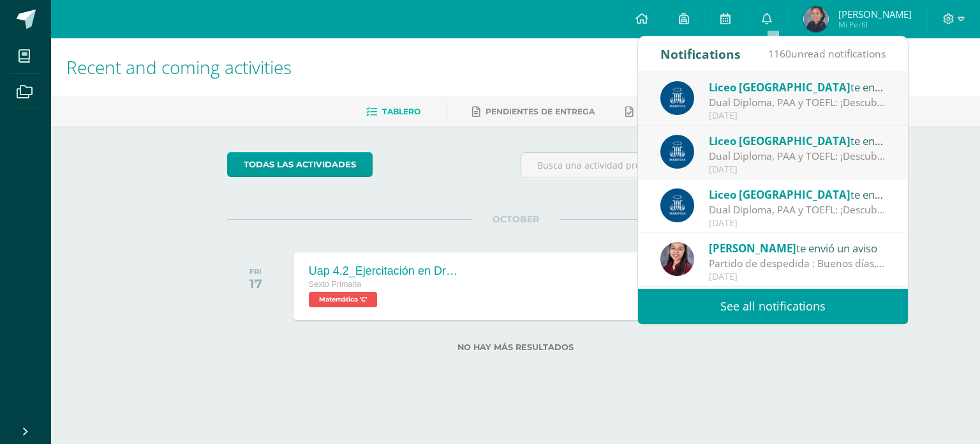  I want to click on a: todas las Actividades, so click(300, 164).